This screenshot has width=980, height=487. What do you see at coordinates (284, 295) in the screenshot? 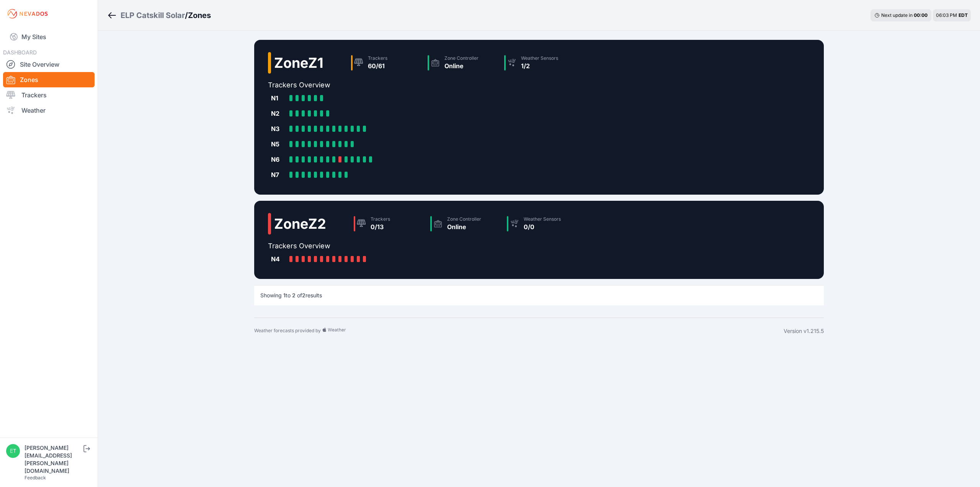
I see `span: 1` at bounding box center [284, 295].